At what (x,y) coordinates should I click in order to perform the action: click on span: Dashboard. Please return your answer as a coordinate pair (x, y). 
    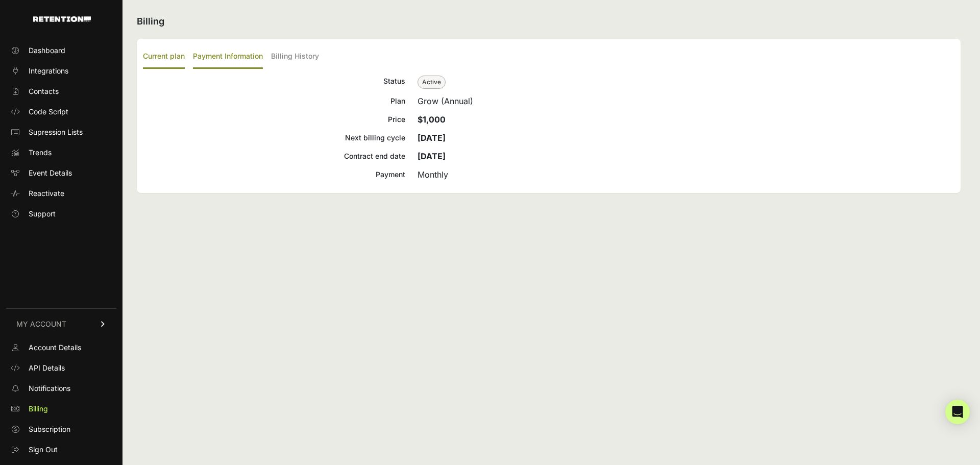
    Looking at the image, I should click on (47, 51).